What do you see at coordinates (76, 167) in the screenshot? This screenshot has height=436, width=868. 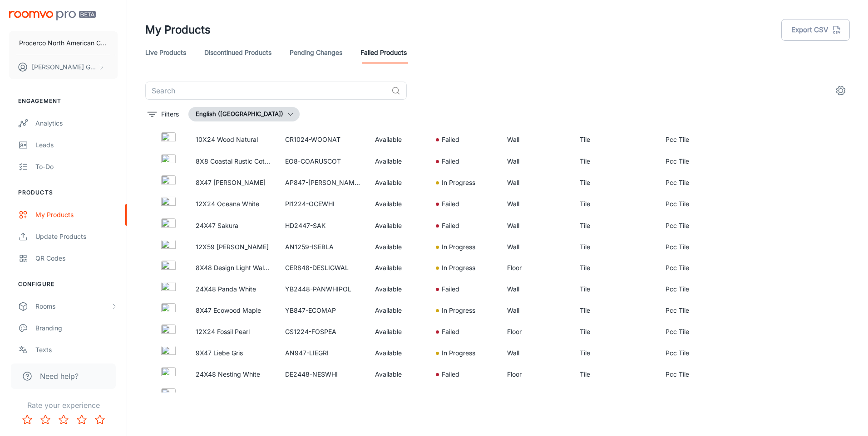 I see `div: To-do` at bounding box center [76, 167].